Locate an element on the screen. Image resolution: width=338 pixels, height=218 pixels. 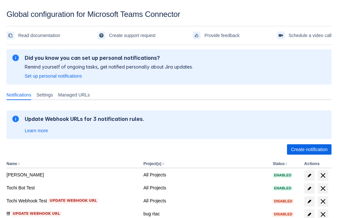
a: Create support request is located at coordinates (126, 35).